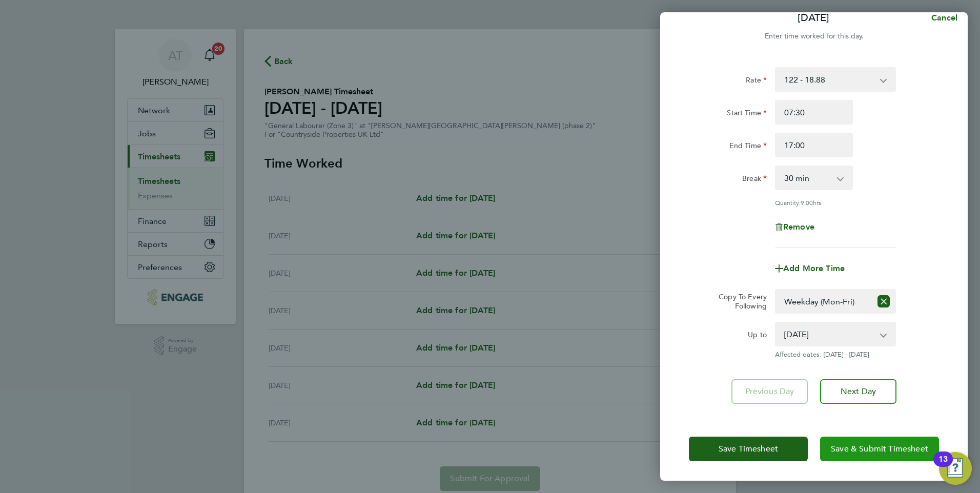 This screenshot has width=980, height=493. I want to click on label: Break, so click(755, 180).